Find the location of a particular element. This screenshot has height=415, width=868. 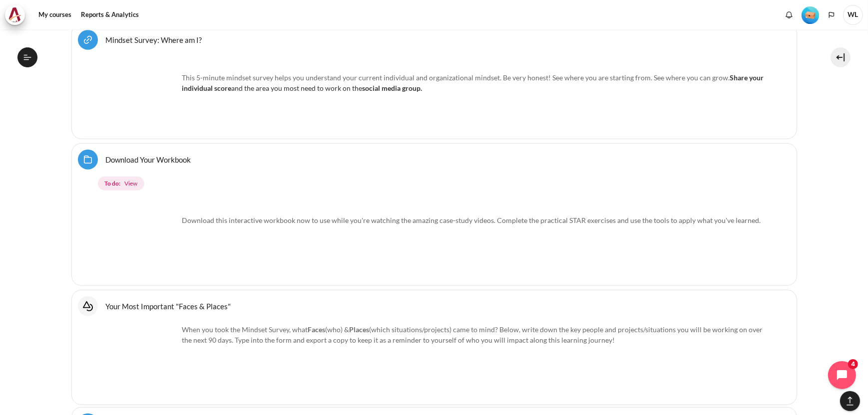

a: My courses is located at coordinates (55, 15).